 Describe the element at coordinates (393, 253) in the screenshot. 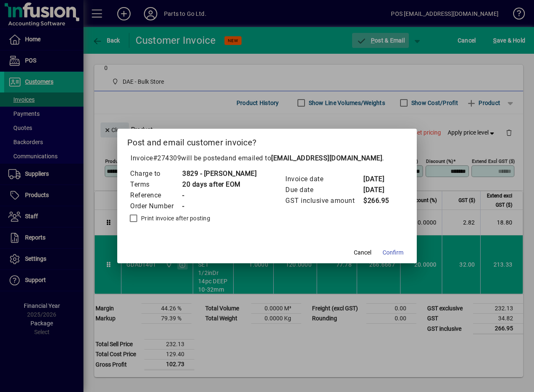

I see `span: Confirm` at that location.